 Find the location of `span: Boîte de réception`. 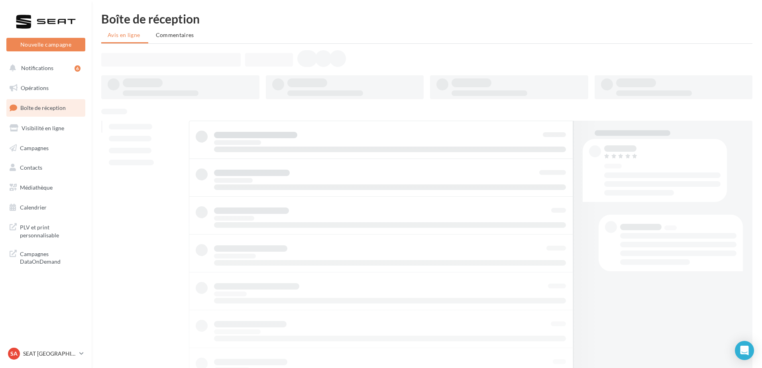

span: Boîte de réception is located at coordinates (43, 108).